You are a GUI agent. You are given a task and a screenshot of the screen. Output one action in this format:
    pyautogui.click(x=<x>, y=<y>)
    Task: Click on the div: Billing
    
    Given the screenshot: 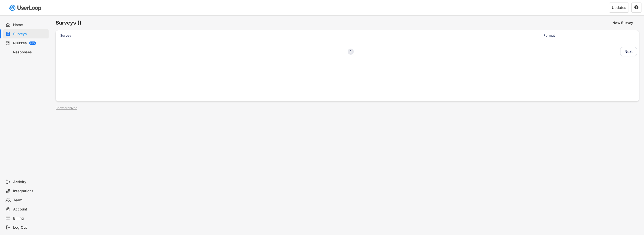 What is the action you would take?
    pyautogui.click(x=30, y=218)
    